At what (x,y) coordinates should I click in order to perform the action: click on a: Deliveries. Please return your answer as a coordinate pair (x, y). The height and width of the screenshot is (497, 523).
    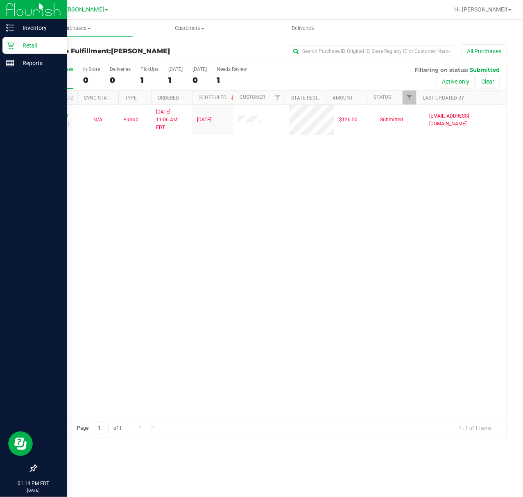
    Looking at the image, I should click on (303, 28).